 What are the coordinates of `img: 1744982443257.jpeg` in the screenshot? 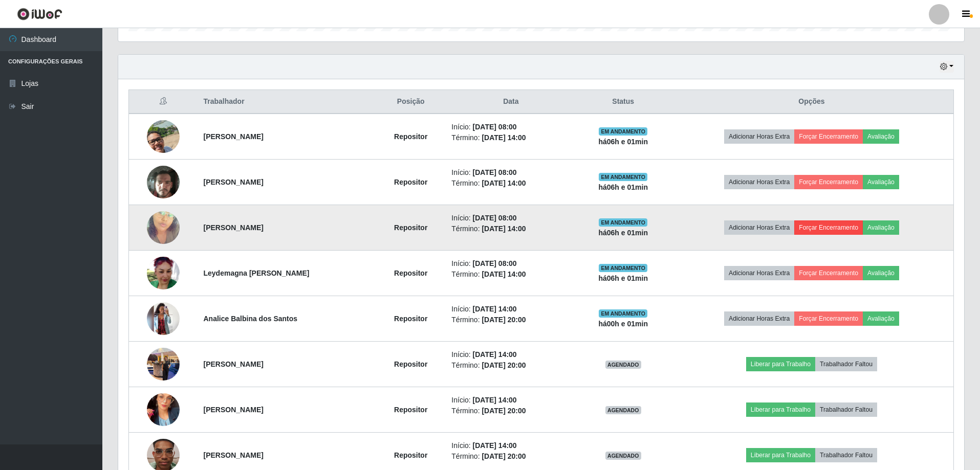 It's located at (163, 136).